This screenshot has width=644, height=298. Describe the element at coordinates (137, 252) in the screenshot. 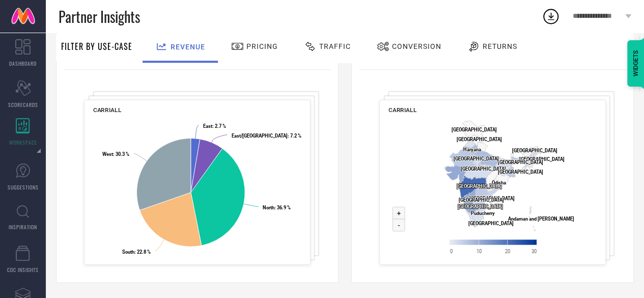

I see `text: : 22.8 %` at that location.